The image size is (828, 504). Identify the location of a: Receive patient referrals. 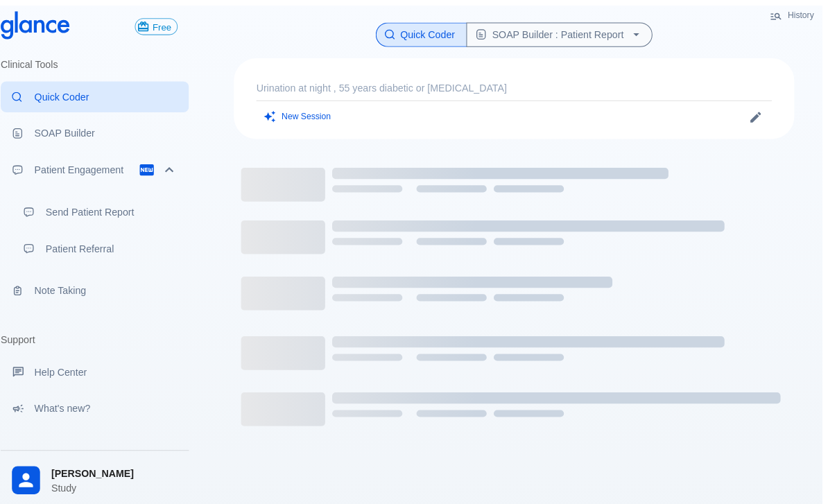
(109, 245).